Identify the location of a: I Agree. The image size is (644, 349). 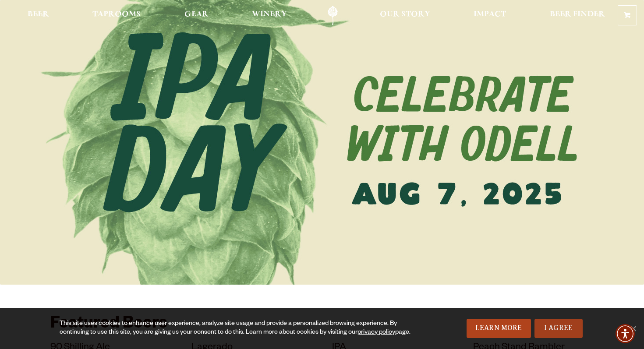
(559, 328).